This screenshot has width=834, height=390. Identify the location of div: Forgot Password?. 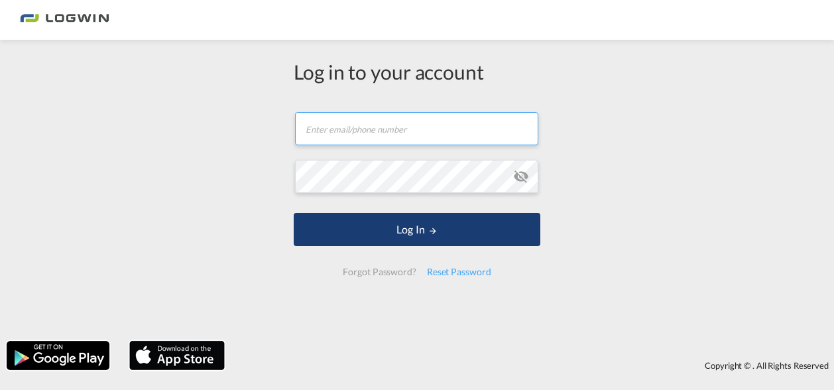
(379, 272).